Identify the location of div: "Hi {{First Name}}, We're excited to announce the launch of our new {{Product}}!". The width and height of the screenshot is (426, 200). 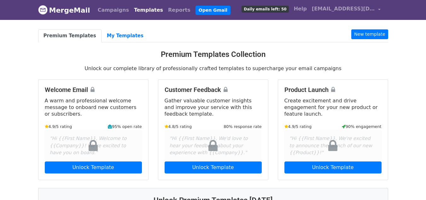
(333, 145).